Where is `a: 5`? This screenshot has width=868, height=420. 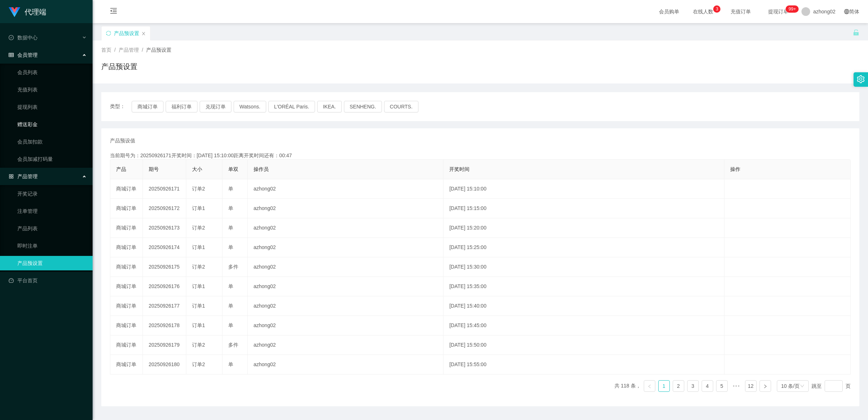
a: 5 is located at coordinates (722, 386).